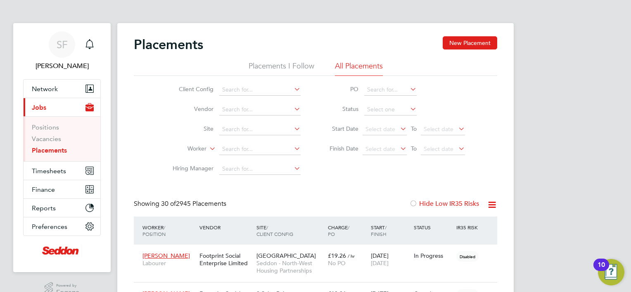  I want to click on div: Jobs, so click(62, 139).